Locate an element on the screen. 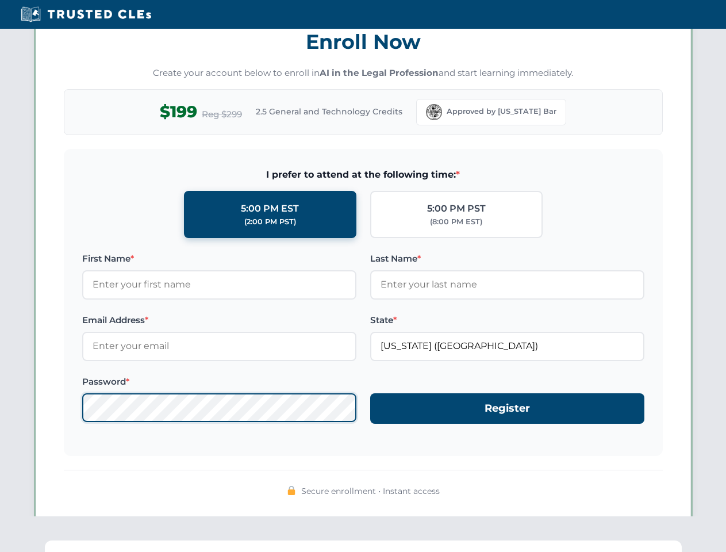  label: Last Name is located at coordinates (507, 259).